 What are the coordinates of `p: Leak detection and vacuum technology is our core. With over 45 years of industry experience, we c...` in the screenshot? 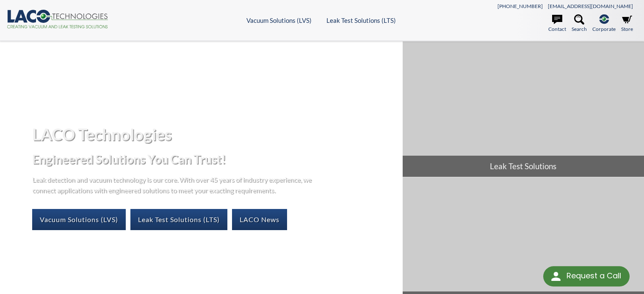 It's located at (174, 184).